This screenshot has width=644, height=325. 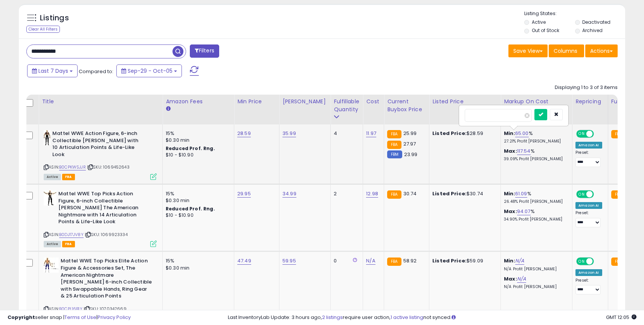 I want to click on div: $59.09, so click(x=464, y=261).